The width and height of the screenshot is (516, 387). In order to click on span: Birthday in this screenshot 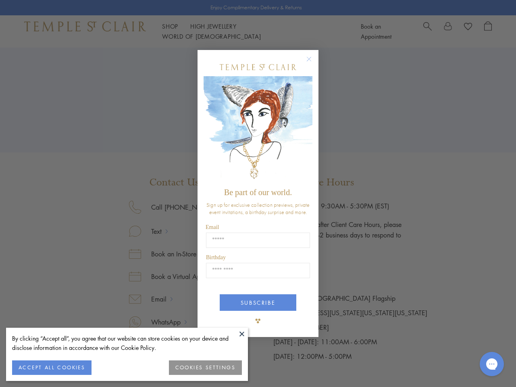, I will do `click(216, 257)`.